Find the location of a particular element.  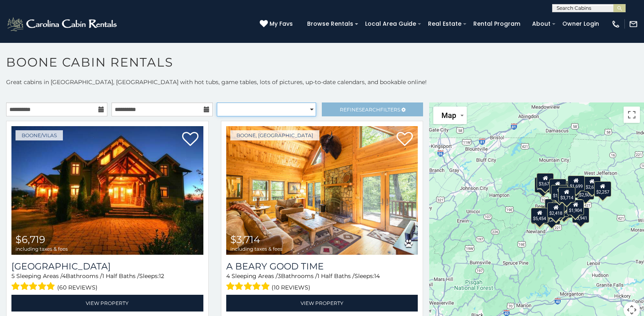

div: $2,157 is located at coordinates (558, 186).